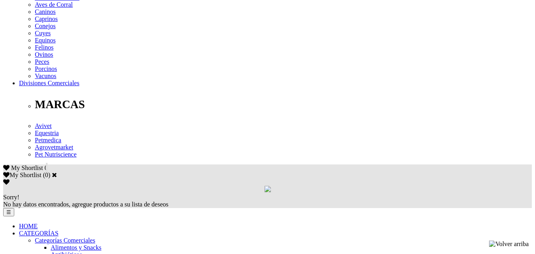  What do you see at coordinates (46, 19) in the screenshot?
I see `a: Caprinos` at bounding box center [46, 19].